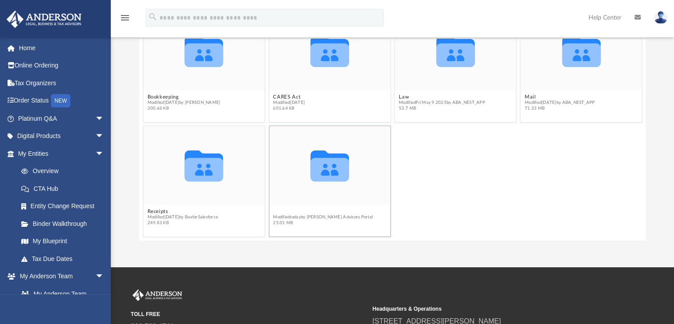 The image size is (674, 324). What do you see at coordinates (248, 314) in the screenshot?
I see `small: TOLL FREE` at bounding box center [248, 314].